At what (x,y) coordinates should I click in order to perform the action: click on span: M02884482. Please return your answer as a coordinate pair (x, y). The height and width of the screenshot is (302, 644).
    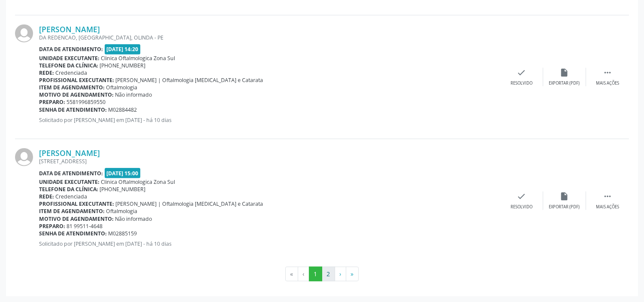
    Looking at the image, I should click on (123, 109).